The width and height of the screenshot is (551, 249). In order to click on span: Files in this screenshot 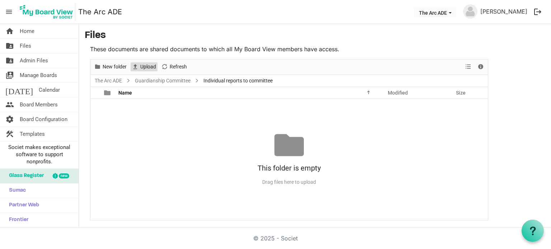, I will do `click(25, 46)`.